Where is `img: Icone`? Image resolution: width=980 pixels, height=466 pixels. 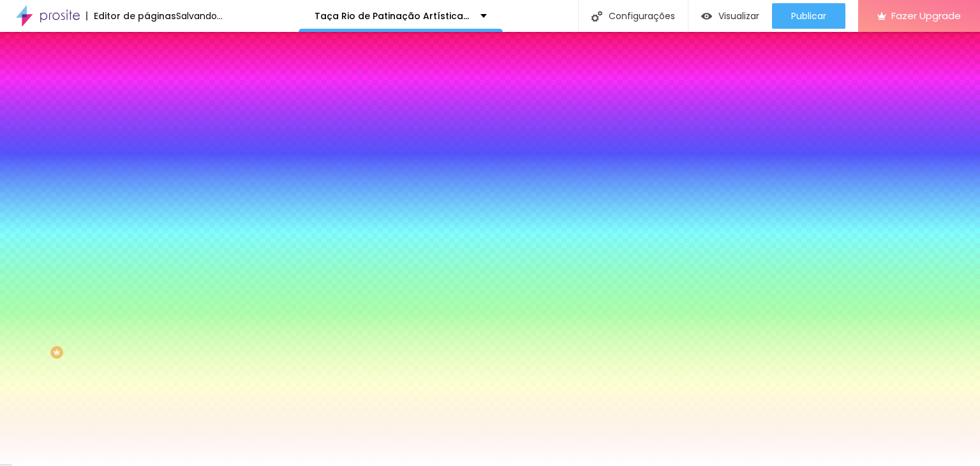
img: Icone is located at coordinates (597, 16).